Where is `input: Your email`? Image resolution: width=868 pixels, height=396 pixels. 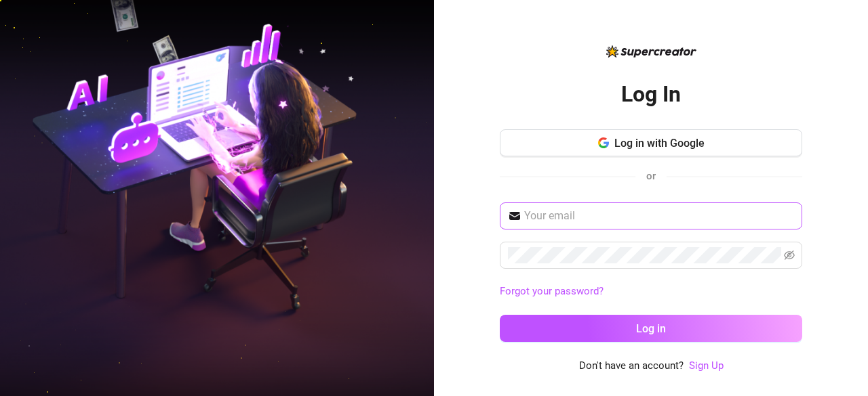
input: Your email is located at coordinates (659, 216).